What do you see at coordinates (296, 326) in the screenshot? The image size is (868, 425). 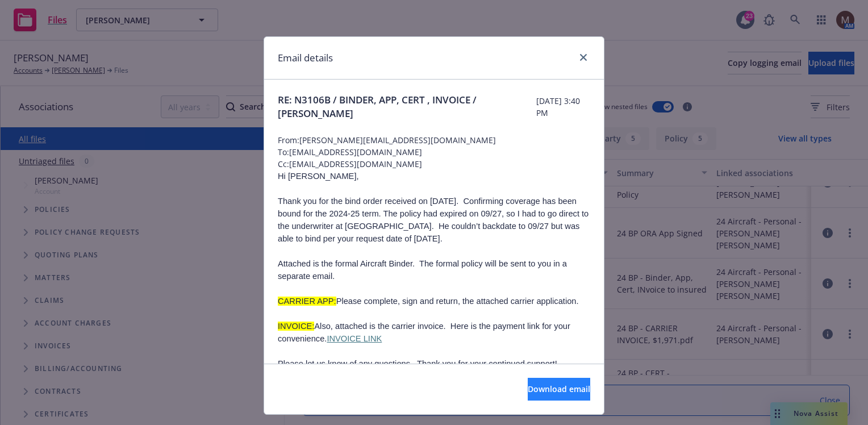 I see `span: INVOICE:` at bounding box center [296, 326].